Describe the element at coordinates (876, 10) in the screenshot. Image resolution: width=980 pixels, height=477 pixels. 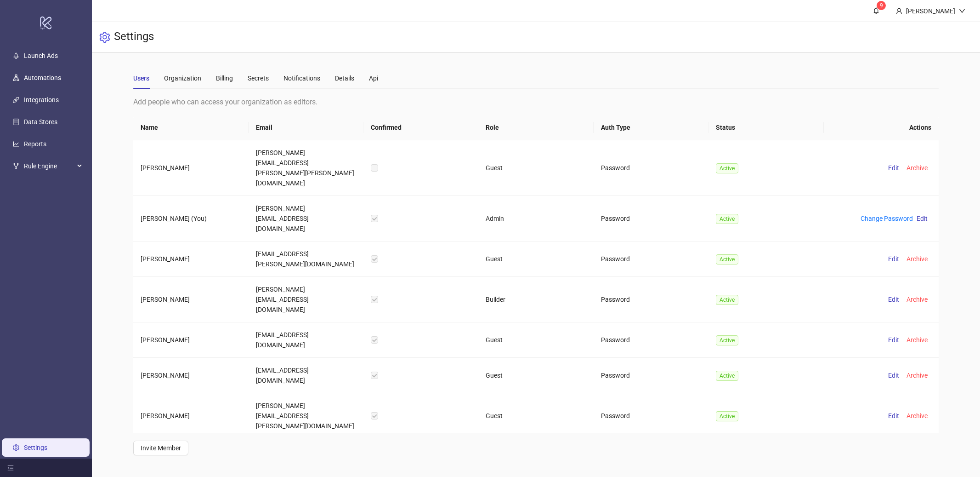
I see `span: bell` at that location.